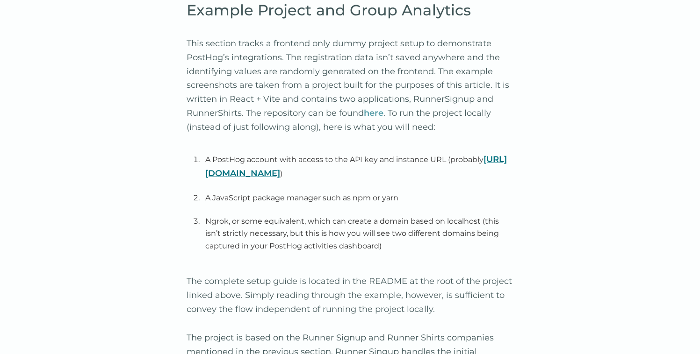  Describe the element at coordinates (373, 113) in the screenshot. I see `a: here` at that location.